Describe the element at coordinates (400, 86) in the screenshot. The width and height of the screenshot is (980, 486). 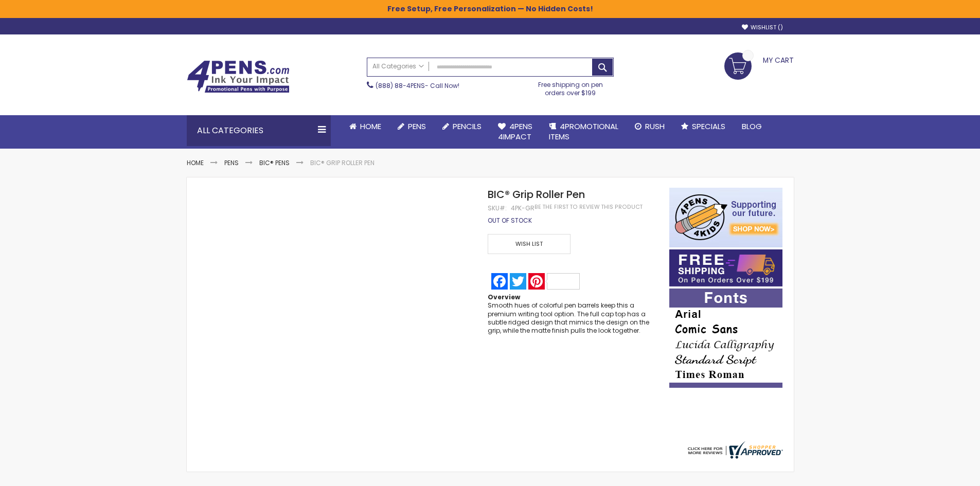
I see `a: (888) 88-4PENS` at that location.